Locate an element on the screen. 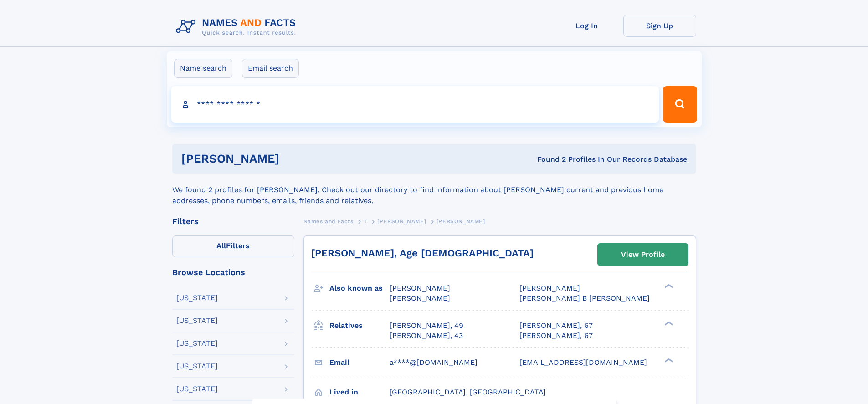 Image resolution: width=868 pixels, height=404 pixels. div: Browse Locations is located at coordinates (233, 272).